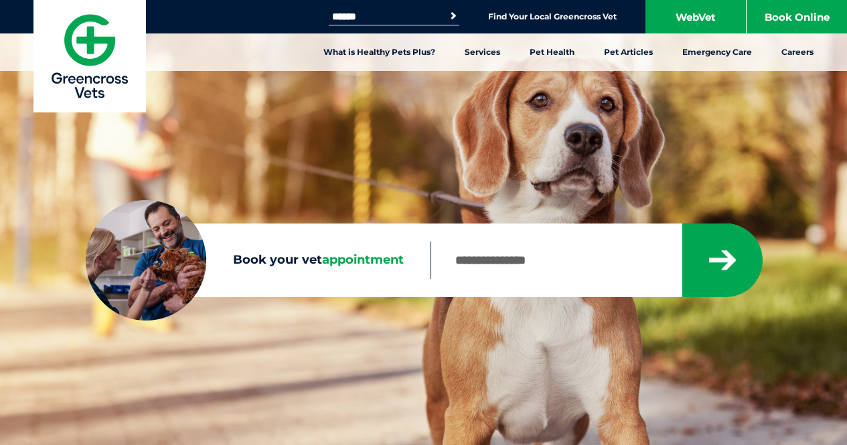  What do you see at coordinates (363, 260) in the screenshot?
I see `span: appointment` at bounding box center [363, 260].